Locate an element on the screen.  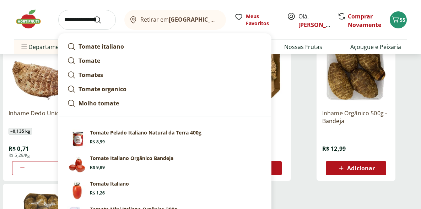
p: Inhame Dedo Unidade is located at coordinates (42, 117).